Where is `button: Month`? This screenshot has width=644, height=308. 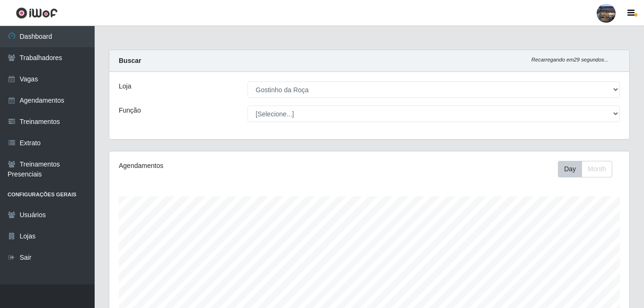
button: Month is located at coordinates (596, 169).